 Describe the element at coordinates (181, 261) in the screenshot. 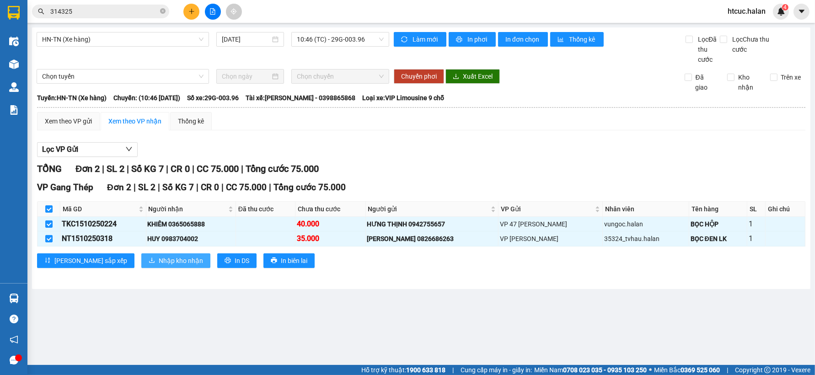

I see `span: Nhập kho nhận` at that location.